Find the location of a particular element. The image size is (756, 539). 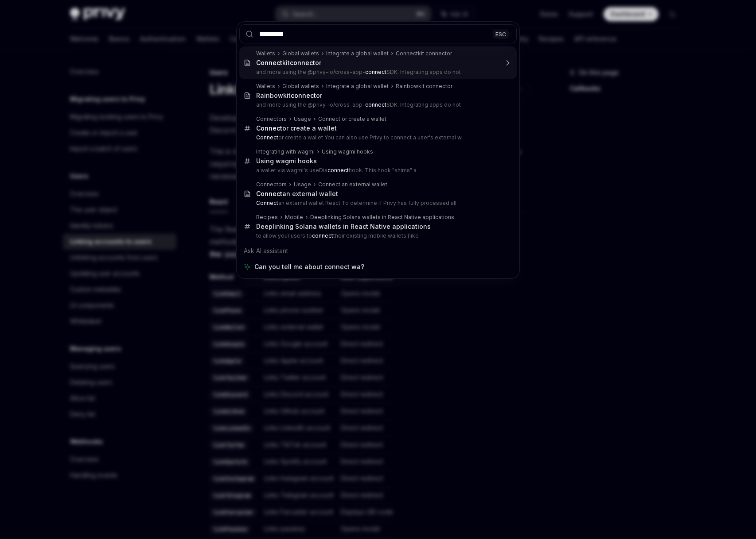

div: Connect or create a wallet is located at coordinates (352, 119).